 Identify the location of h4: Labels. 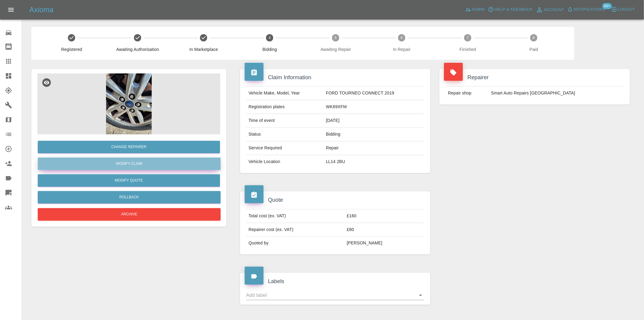
(335, 281).